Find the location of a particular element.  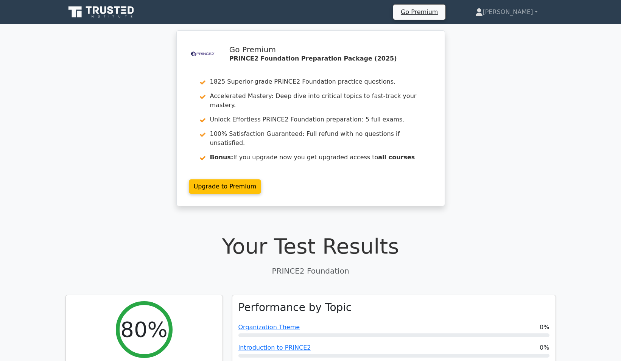

a: Organization Theme is located at coordinates (269, 327).